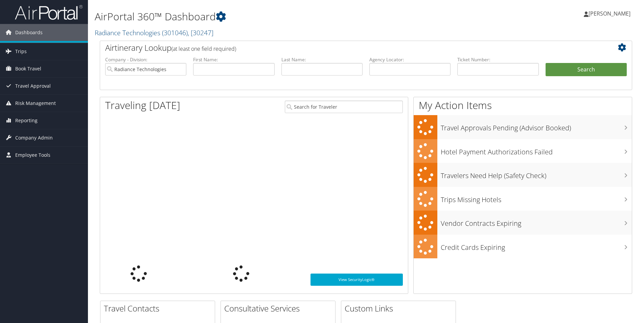 The height and width of the screenshot is (323, 644). I want to click on h3: Travelers Need Help (Safety Check), so click(536, 174).